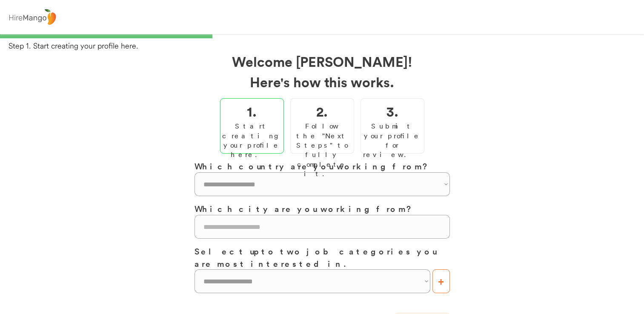  What do you see at coordinates (322, 257) in the screenshot?
I see `h3: Select up to two job categories you are most interested in.` at bounding box center [322, 257].